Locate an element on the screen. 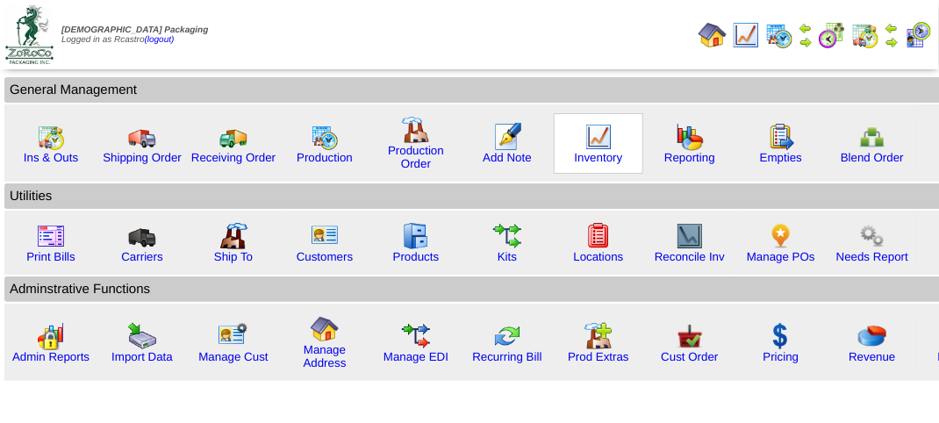 The width and height of the screenshot is (939, 423). a: Ship To is located at coordinates (233, 256).